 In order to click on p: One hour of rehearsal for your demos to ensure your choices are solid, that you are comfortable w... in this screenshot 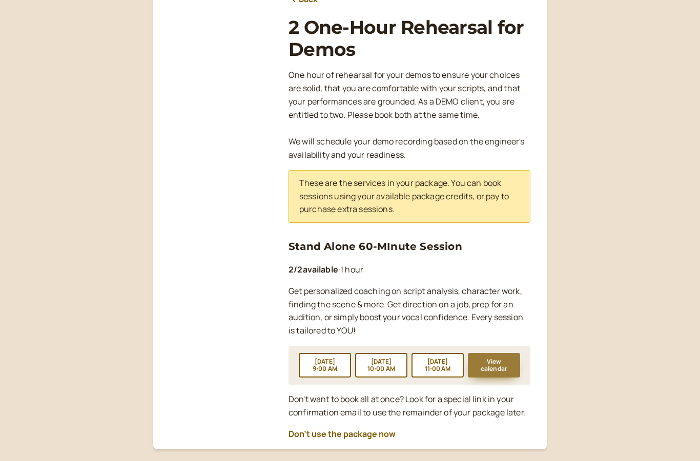, I will do `click(410, 115)`.